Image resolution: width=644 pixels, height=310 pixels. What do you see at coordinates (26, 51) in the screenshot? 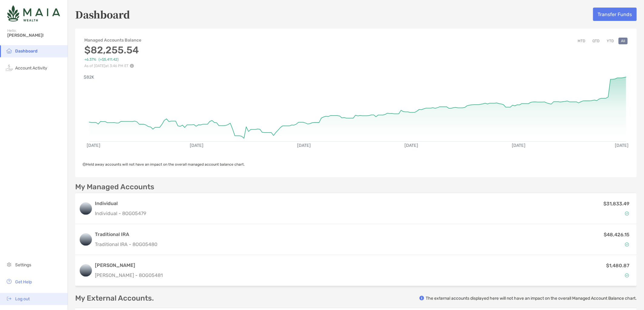
I see `span: Dashboard` at bounding box center [26, 51].